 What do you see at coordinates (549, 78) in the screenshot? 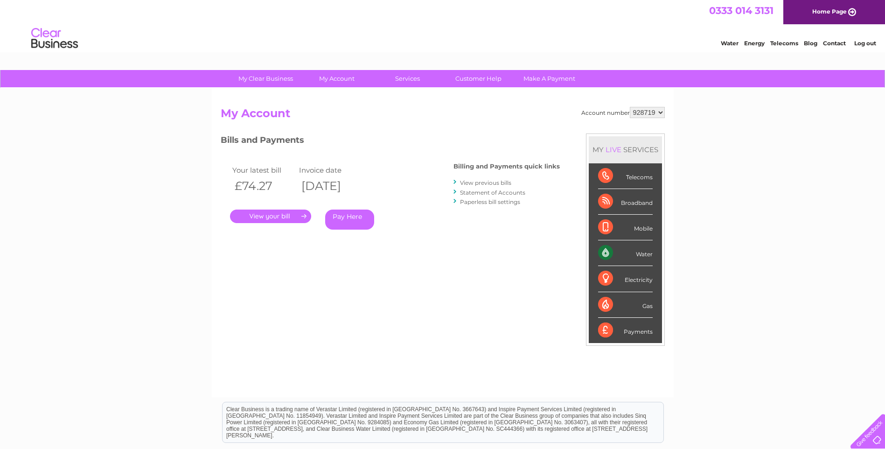
I see `a: Make A Payment` at bounding box center [549, 78].